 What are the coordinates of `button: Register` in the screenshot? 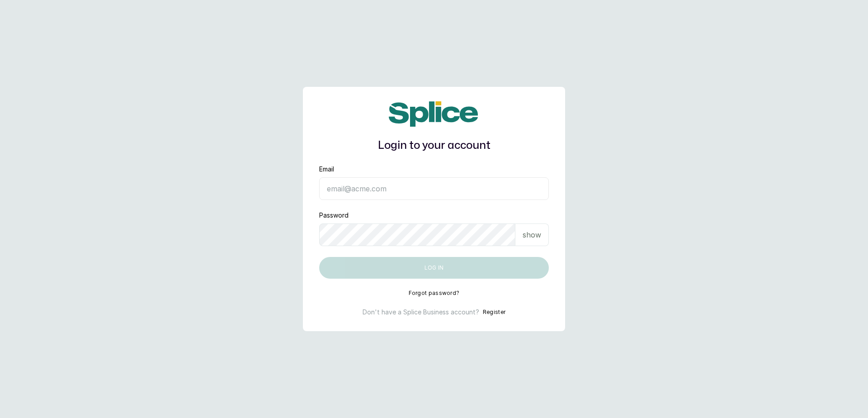 It's located at (494, 312).